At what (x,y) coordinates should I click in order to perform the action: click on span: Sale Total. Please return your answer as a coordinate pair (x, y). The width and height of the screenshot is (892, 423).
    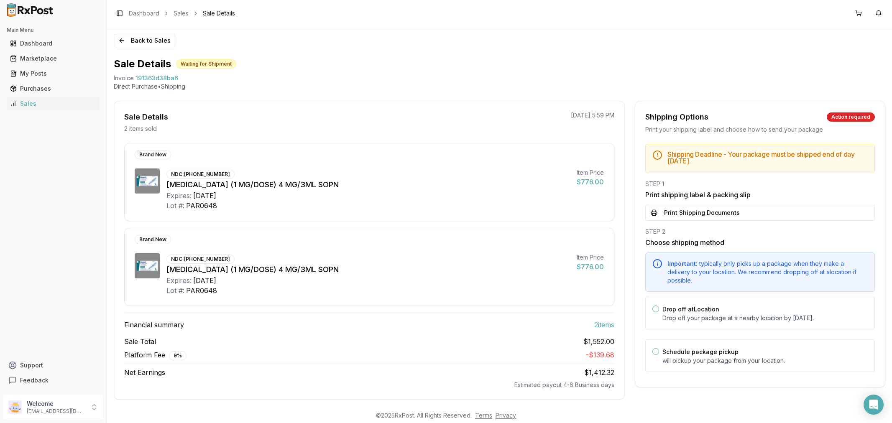
    Looking at the image, I should click on (140, 342).